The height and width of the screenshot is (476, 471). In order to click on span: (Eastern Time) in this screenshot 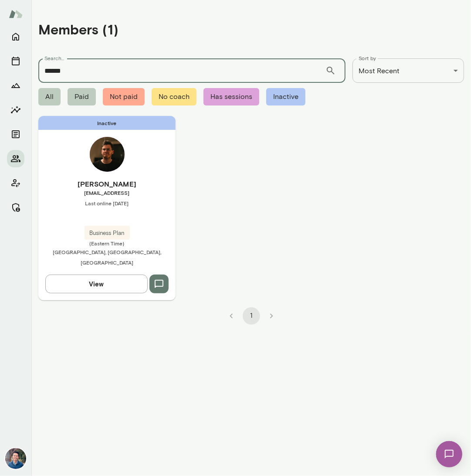, I will do `click(107, 243)`.